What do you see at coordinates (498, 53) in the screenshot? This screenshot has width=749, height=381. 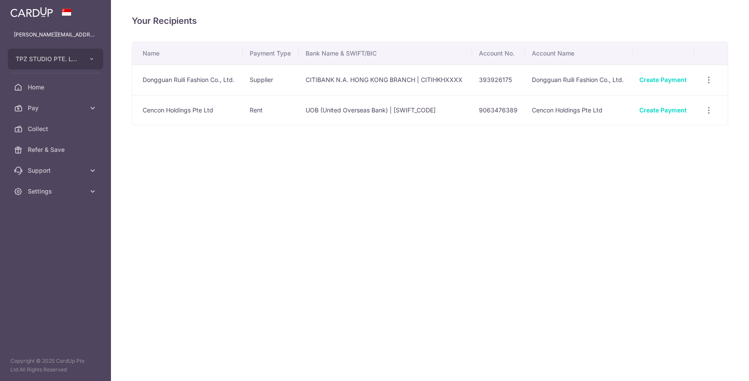 I see `th: Account No.` at bounding box center [498, 53].